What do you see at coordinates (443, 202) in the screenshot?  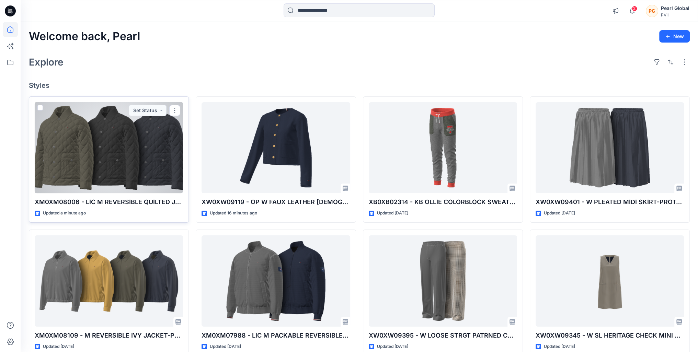 I see `p: XB0XB02314 - KB OLLIE COLORBLOCK SWEATPANT - PROTO - V01` at bounding box center [443, 202].